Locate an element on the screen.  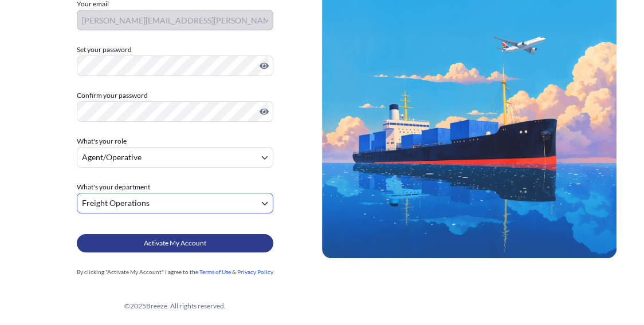
div: © 2025 Breeze. All rights reserved. is located at coordinates (174, 307).